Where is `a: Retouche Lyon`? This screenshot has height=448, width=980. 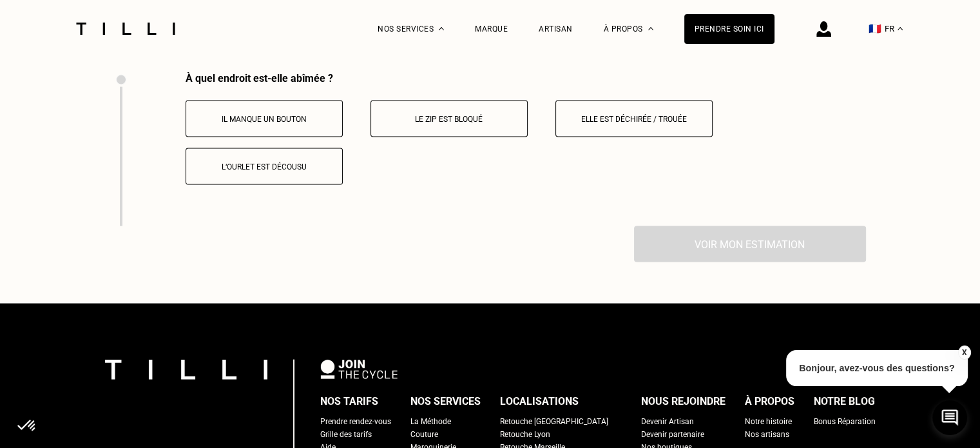 a: Retouche Lyon is located at coordinates (525, 435).